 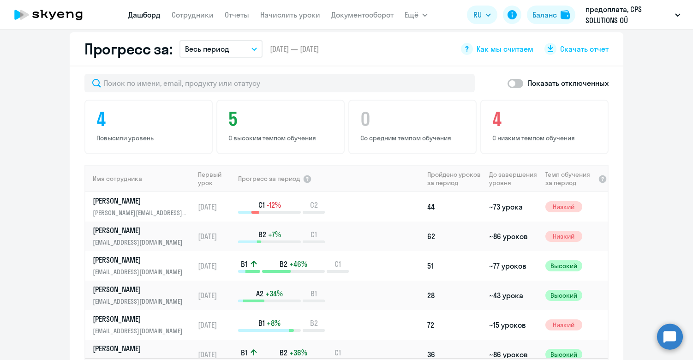 What do you see at coordinates (478, 15) in the screenshot?
I see `span: RU` at bounding box center [478, 15].